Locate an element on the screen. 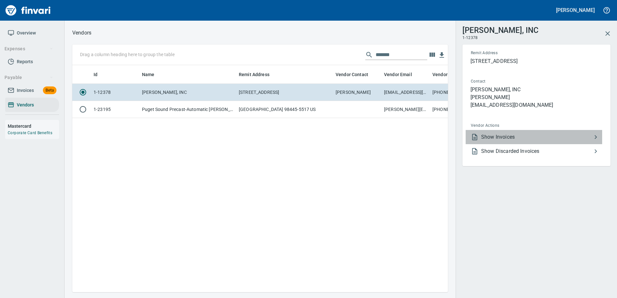 Image resolution: width=617 pixels, height=298 pixels. button: Expenses is located at coordinates (29, 49).